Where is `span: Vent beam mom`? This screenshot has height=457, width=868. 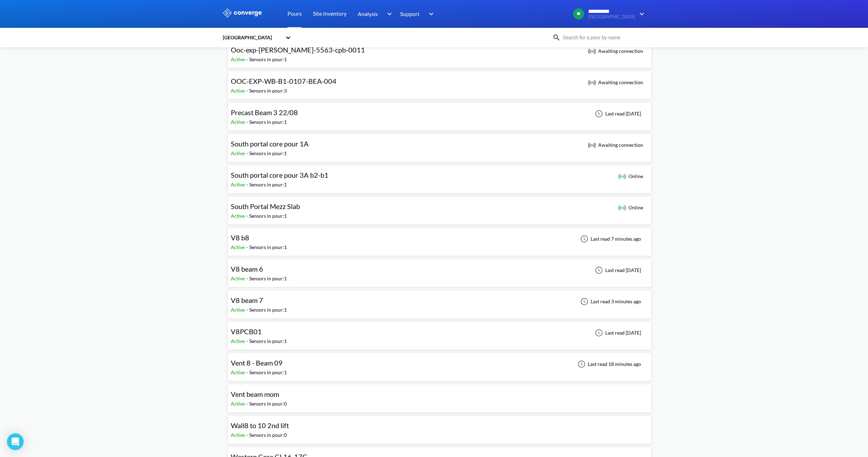 span: Vent beam mom is located at coordinates (255, 394).